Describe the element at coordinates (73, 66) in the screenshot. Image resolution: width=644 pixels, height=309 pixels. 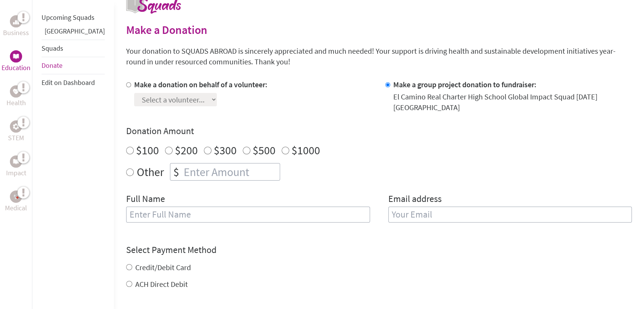
I see `li: Donate` at that location.